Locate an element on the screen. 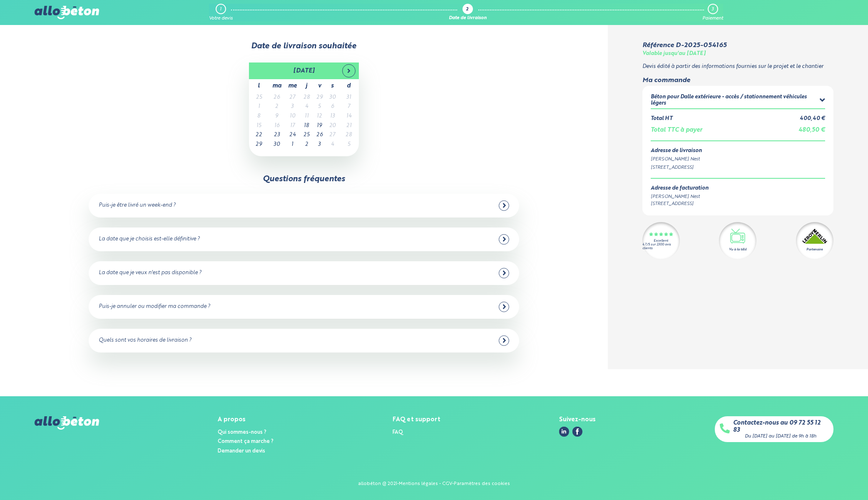  div: Votre devis is located at coordinates (220, 19).